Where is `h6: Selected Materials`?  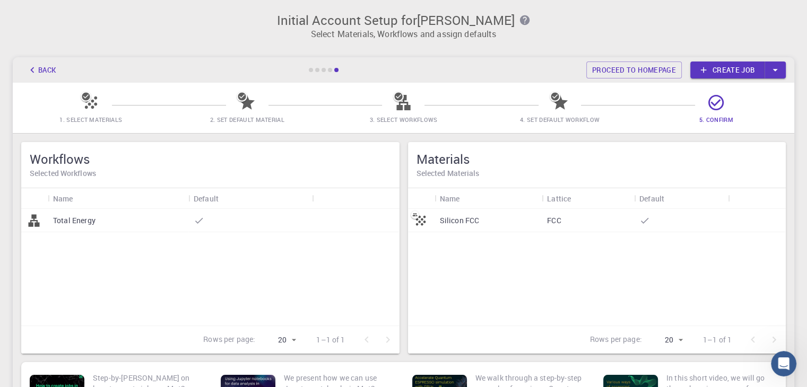 h6: Selected Materials is located at coordinates (597, 174).